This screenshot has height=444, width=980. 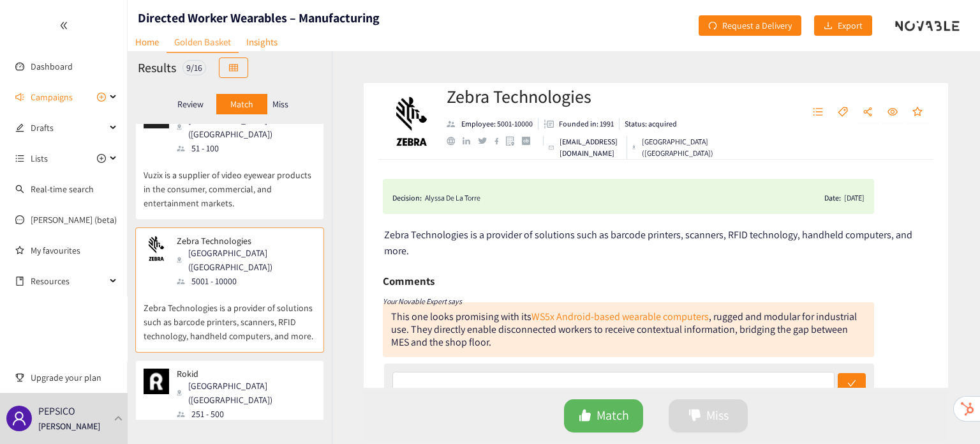 I want to click on a: google maps, so click(x=514, y=141).